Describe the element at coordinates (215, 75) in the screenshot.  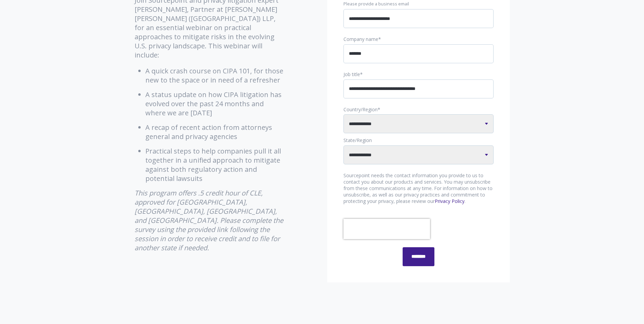
I see `li: A quick crash course on CIPA 101, for those new to the space or in need of a refresher` at that location.